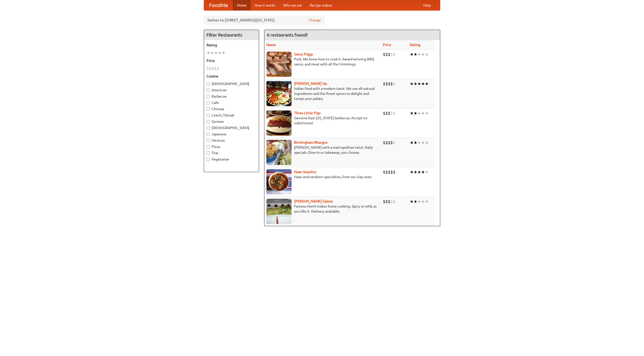  I want to click on img: saucy.jpg, so click(279, 64).